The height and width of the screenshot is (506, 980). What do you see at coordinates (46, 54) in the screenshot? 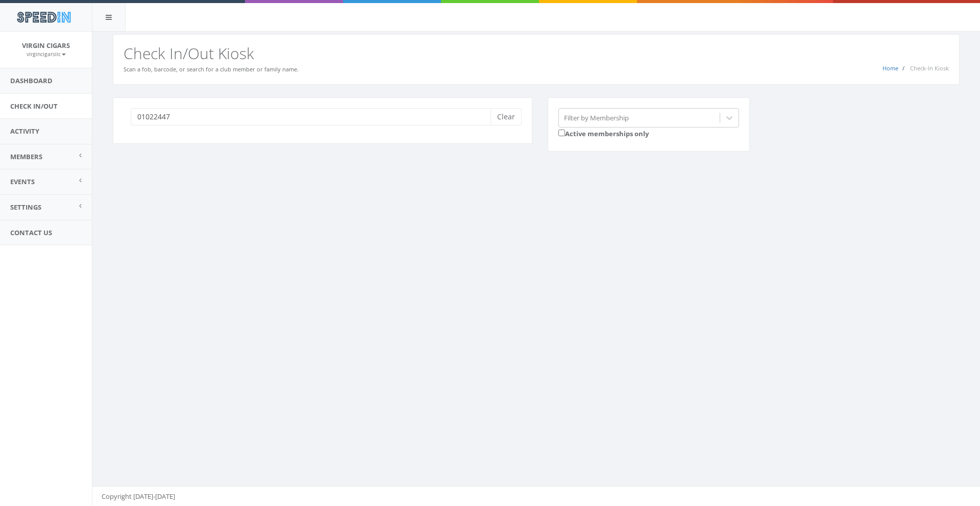
I see `a: virgincigarsllc` at bounding box center [46, 54].